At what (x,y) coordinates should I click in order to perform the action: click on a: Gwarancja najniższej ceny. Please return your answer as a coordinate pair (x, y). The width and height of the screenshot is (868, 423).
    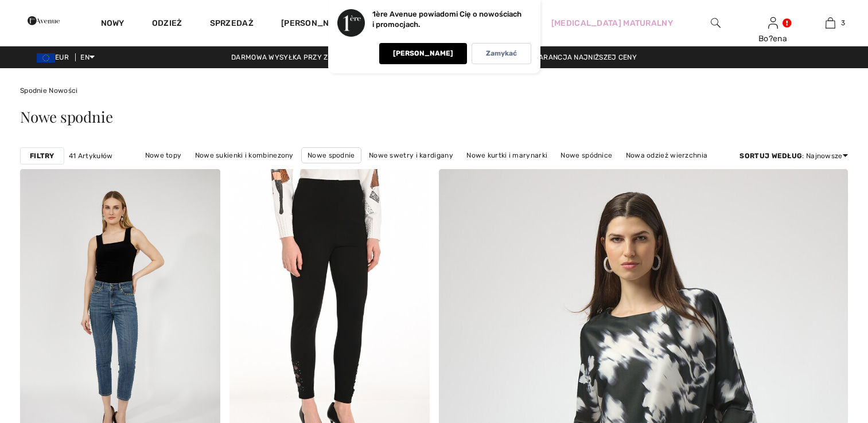
    Looking at the image, I should click on (582, 57).